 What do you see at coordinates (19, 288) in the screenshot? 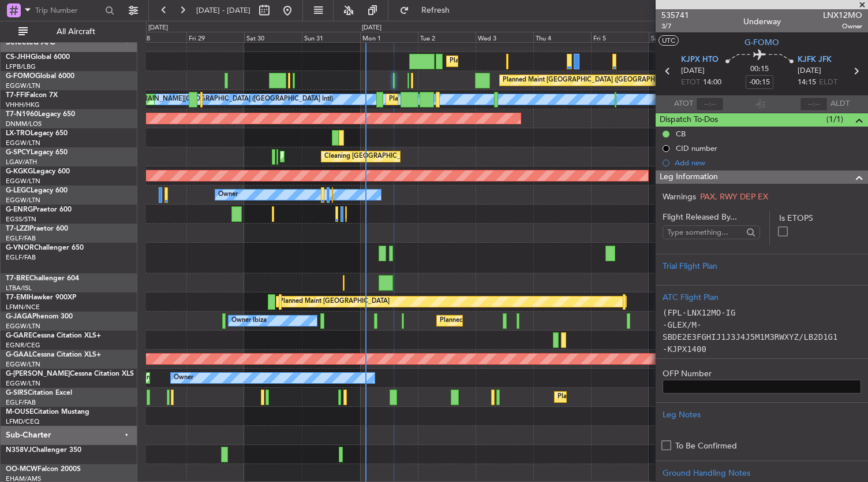
I see `a: LTBA/ISL` at bounding box center [19, 288].